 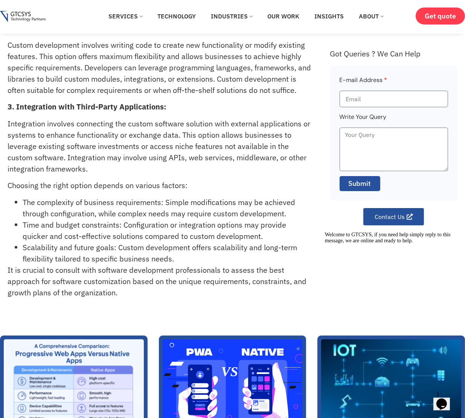 I want to click on label: E-mail Address, so click(x=363, y=83).